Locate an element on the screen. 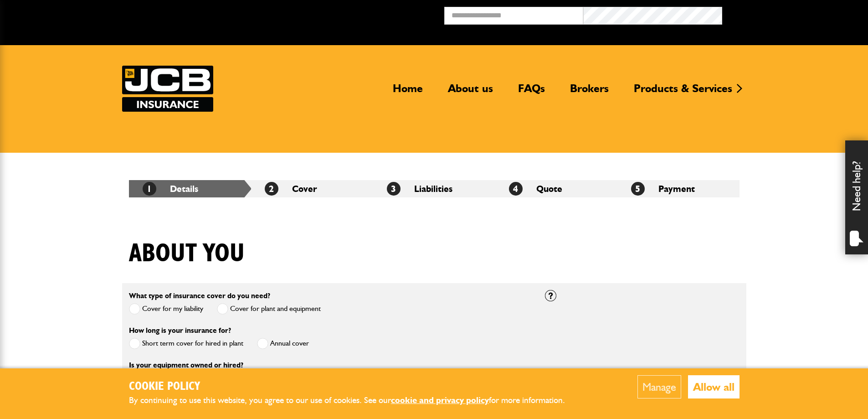 Image resolution: width=868 pixels, height=419 pixels. button: Broker Login is located at coordinates (791, 13).